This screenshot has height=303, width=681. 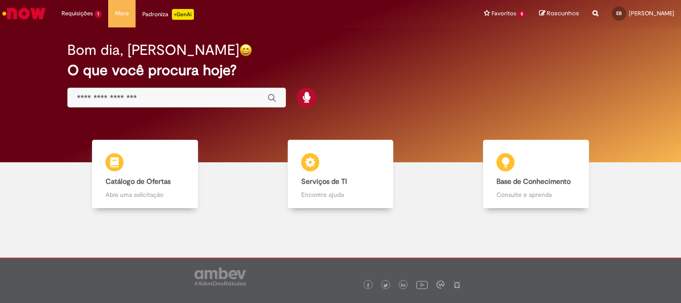 I want to click on p: Abra uma solicitação, so click(x=145, y=194).